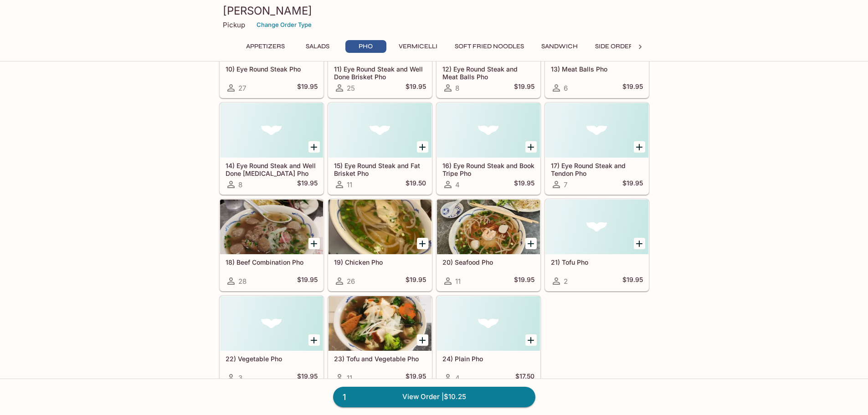 The image size is (868, 415). Describe the element at coordinates (314, 146) in the screenshot. I see `button: Add 14) Eye Round Steak and Well Done Flank Pho` at that location.